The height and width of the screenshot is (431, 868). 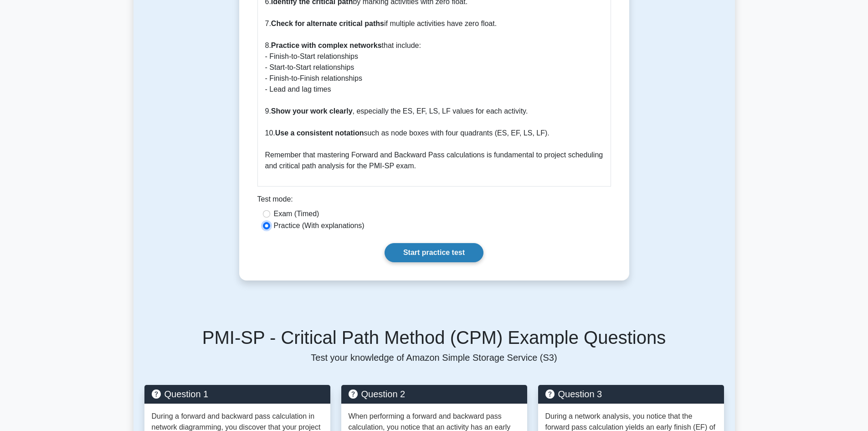 What do you see at coordinates (320, 133) in the screenshot?
I see `b: Use a consistent notation` at bounding box center [320, 133].